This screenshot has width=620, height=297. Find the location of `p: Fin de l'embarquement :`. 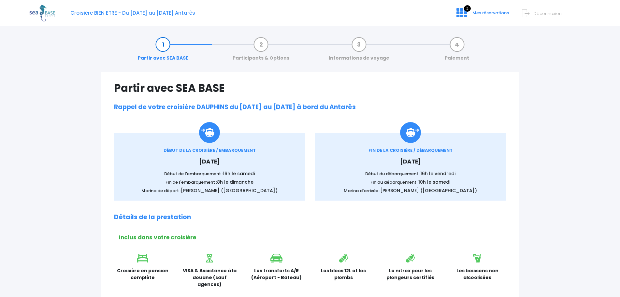

p: Fin de l'embarquement : is located at coordinates (209, 182).